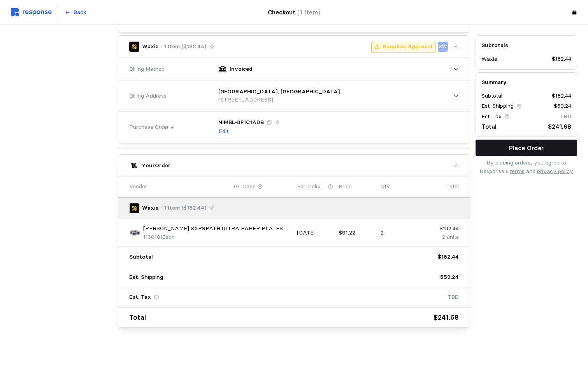 This screenshot has height=371, width=588. What do you see at coordinates (399, 233) in the screenshot?
I see `p: 2` at bounding box center [399, 233].